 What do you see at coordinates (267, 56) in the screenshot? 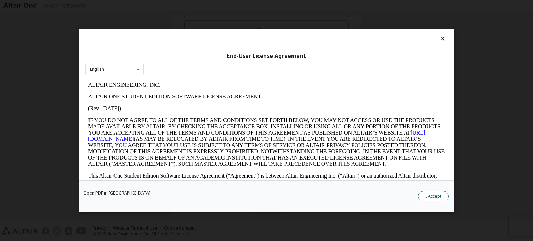
I see `div: End-User License Agreement` at bounding box center [267, 56].